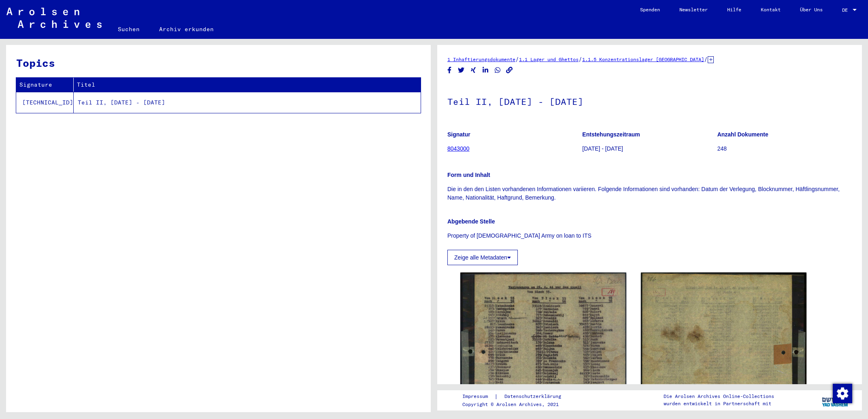 This screenshot has width=868, height=419. Describe the element at coordinates (784, 149) in the screenshot. I see `p: 248` at that location.